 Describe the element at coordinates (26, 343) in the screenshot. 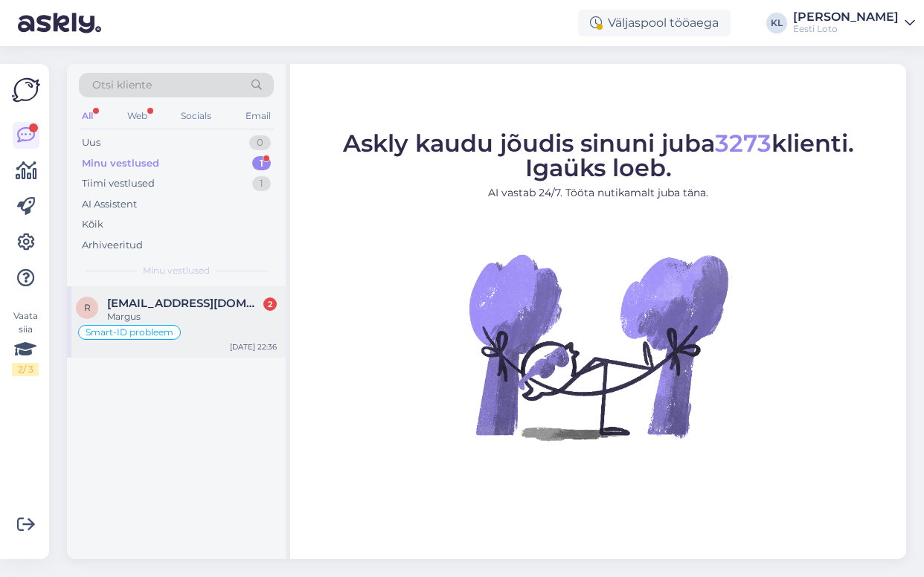

I see `div: Vaata siia` at that location.